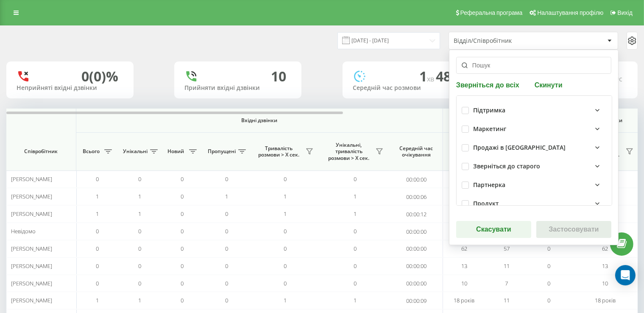 This screenshot has height=313, width=644. I want to click on font: Неприйняті вхідні дзвінки, so click(57, 87).